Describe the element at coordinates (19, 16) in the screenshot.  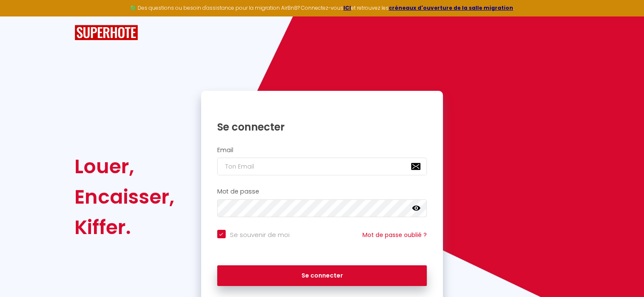
I see `button: Ouvrir le widget de chat LiveChat` at that location.